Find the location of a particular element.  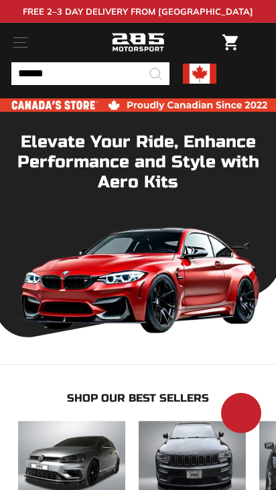

inbox-online-store-chat: Shopify online store chat is located at coordinates (241, 415).